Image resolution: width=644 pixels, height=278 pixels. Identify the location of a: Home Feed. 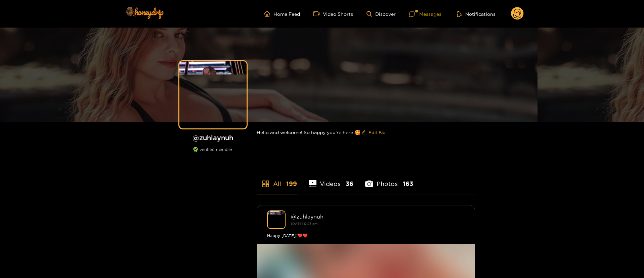
(282, 14).